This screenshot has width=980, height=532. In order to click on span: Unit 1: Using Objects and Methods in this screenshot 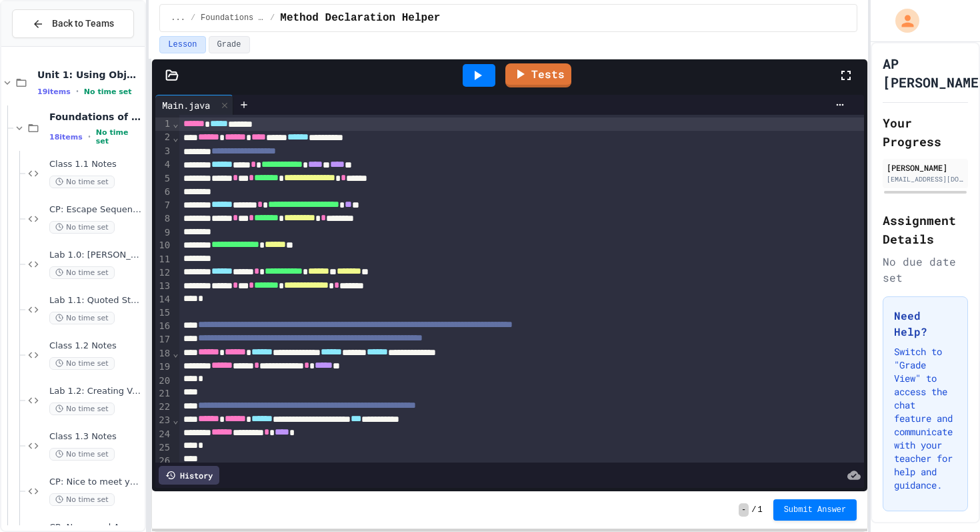, I will do `click(89, 75)`.